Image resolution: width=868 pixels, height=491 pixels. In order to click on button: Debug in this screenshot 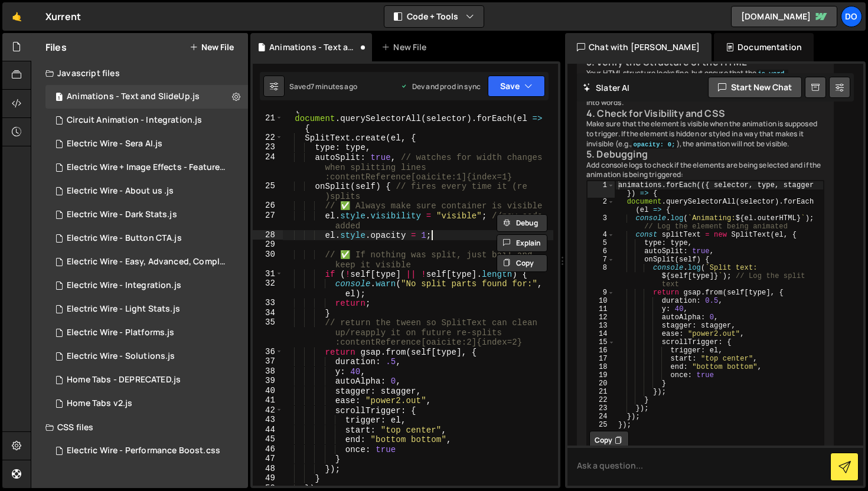, I will do `click(522, 223)`.